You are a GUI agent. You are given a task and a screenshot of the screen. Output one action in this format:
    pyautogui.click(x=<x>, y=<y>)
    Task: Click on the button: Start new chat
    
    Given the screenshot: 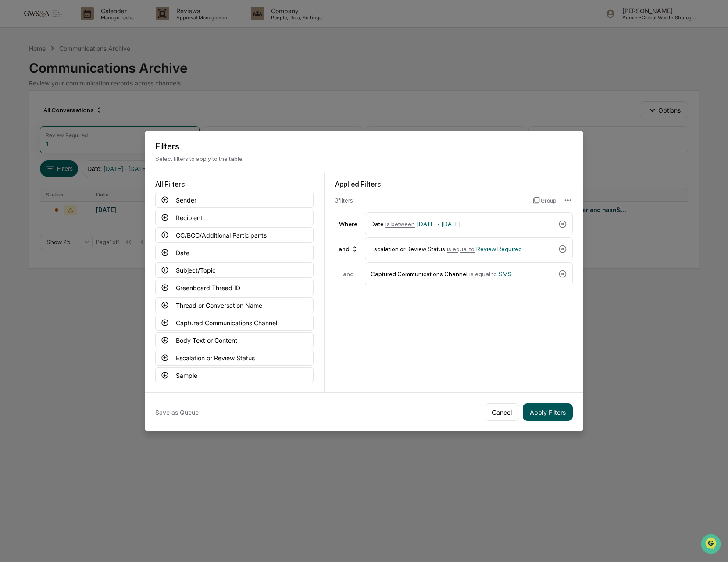 What is the action you would take?
    pyautogui.click(x=154, y=75)
    